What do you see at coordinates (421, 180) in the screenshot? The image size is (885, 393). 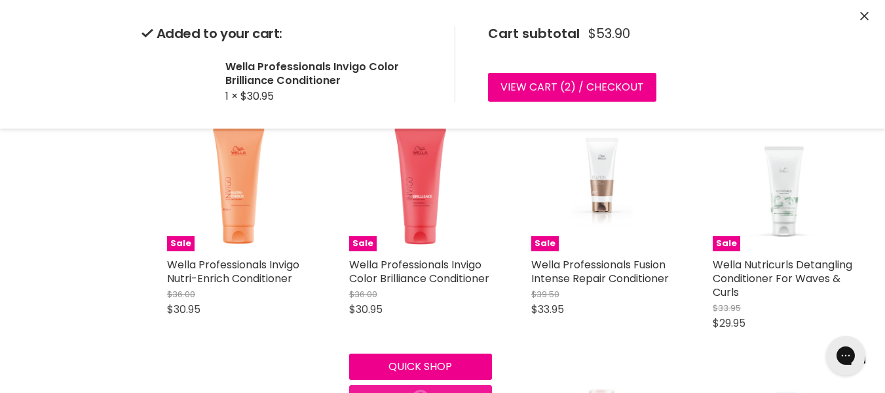 I see `img: Wella Professionals Invigo Color Brilliance Conditioner` at bounding box center [421, 180].